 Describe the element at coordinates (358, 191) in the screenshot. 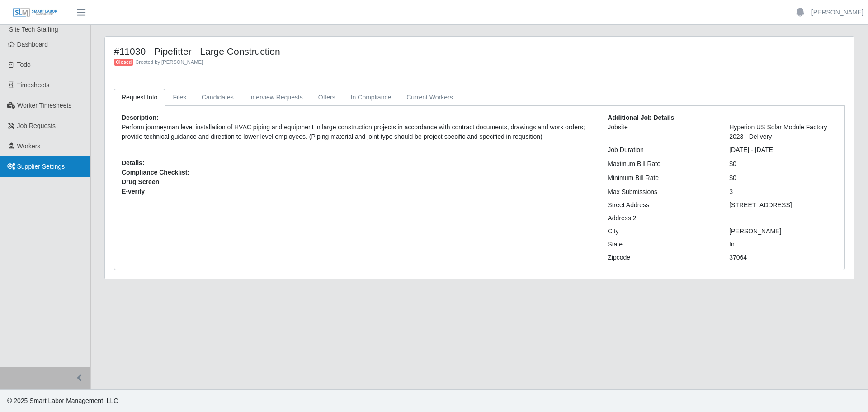

I see `span: E-verify` at that location.